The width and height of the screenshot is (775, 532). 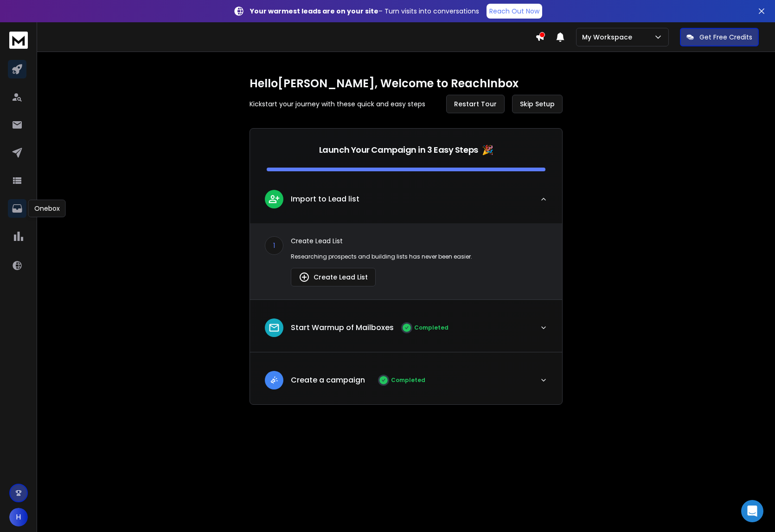 I want to click on button: H, so click(x=19, y=516).